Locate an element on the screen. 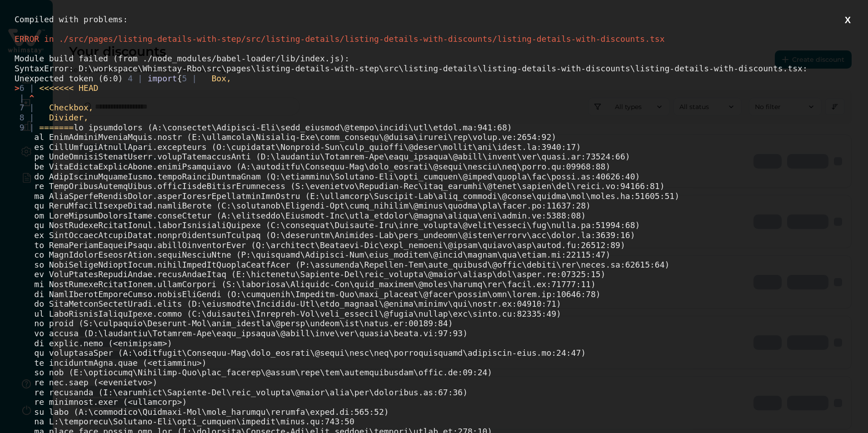 Image resolution: width=868 pixels, height=433 pixels. span: Checkbox is located at coordinates (69, 107).